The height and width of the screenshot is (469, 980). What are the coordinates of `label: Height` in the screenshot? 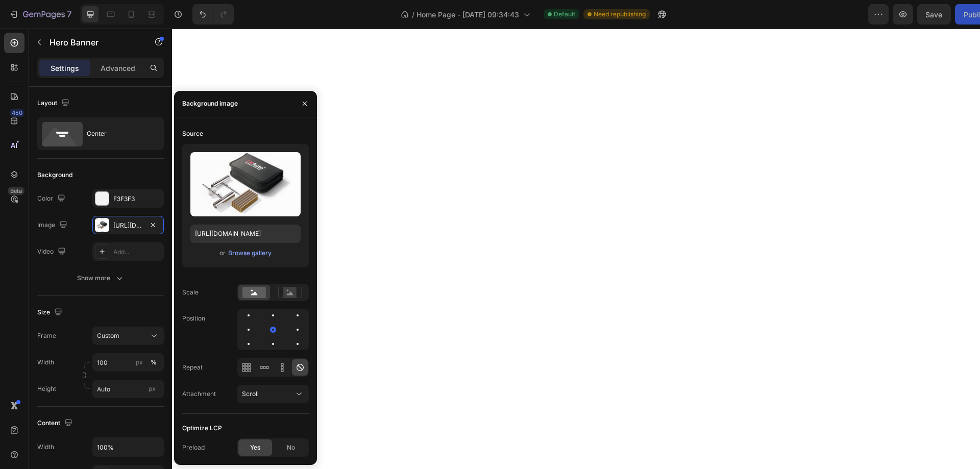 It's located at (46, 389).